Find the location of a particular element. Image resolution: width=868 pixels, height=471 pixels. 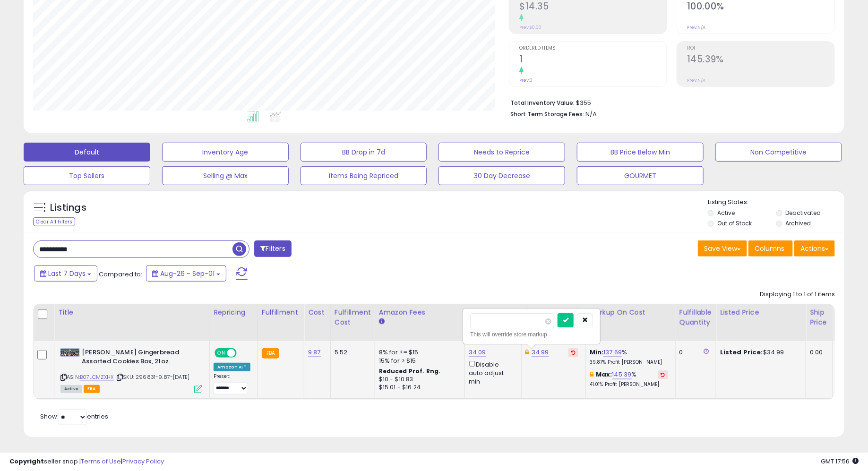

button: Actions is located at coordinates (815, 249).